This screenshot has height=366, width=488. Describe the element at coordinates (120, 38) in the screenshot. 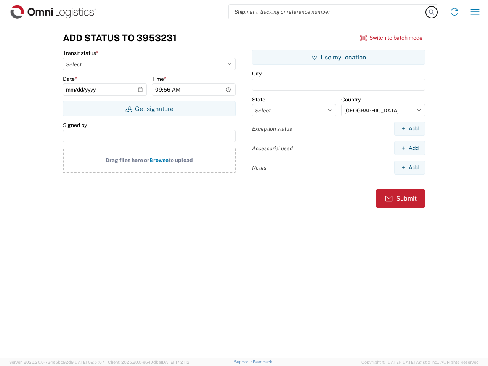

I see `h3: Add Status to 3953231` at that location.